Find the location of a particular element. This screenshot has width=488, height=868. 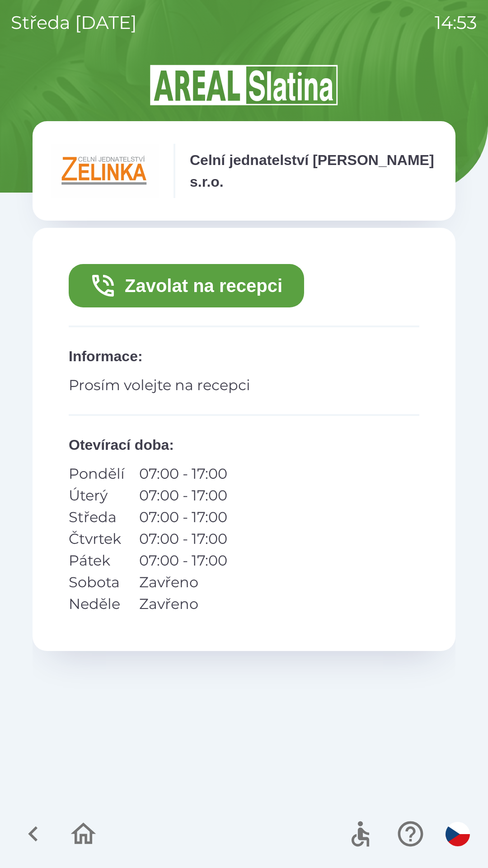

p: Prosím volejte na recepci is located at coordinates (244, 385).